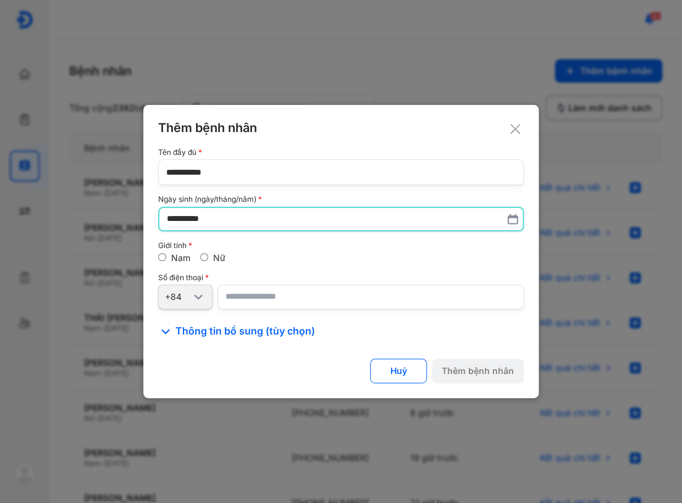 The image size is (682, 503). Describe the element at coordinates (219, 258) in the screenshot. I see `label: Nữ` at that location.